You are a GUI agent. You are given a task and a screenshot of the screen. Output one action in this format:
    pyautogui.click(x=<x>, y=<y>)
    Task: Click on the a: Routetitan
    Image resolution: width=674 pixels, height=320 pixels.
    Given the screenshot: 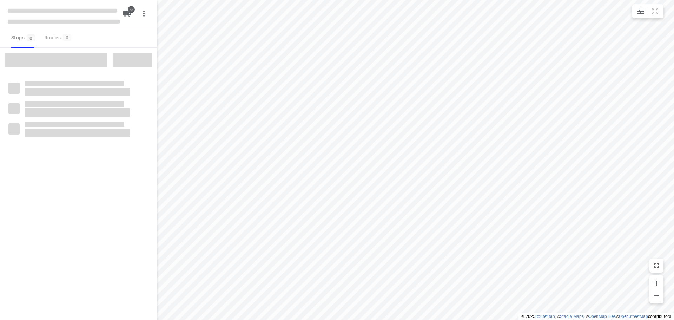 What is the action you would take?
    pyautogui.click(x=545, y=316)
    